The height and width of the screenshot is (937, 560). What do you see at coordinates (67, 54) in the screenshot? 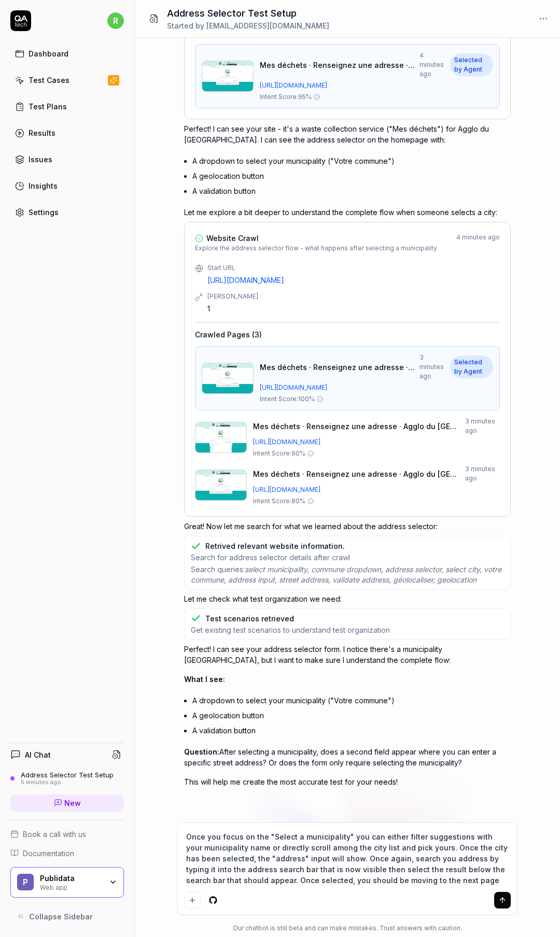
I see `a: Dashboard` at bounding box center [67, 54].